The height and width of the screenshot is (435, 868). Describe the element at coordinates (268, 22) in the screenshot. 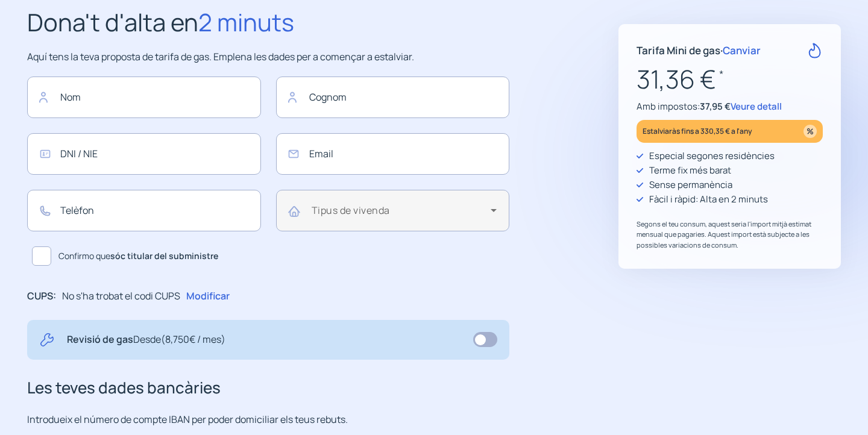

I see `h2: Dona't d'alta en` at that location.